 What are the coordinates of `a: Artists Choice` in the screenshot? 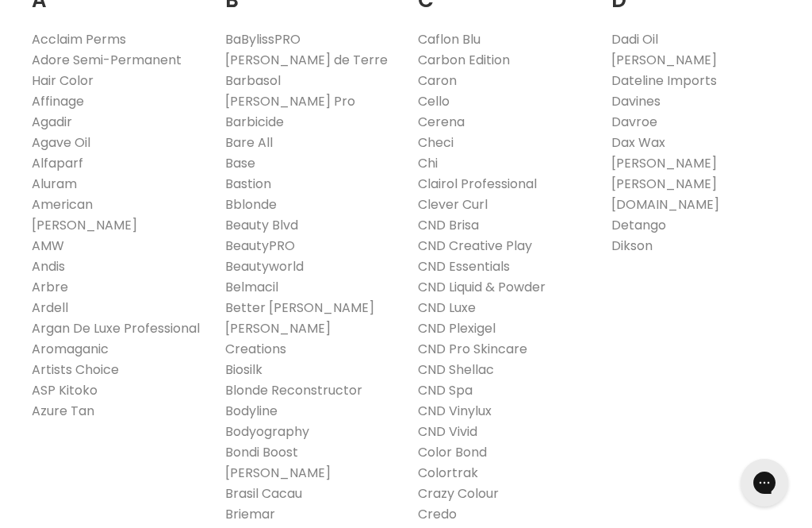 It's located at (76, 369).